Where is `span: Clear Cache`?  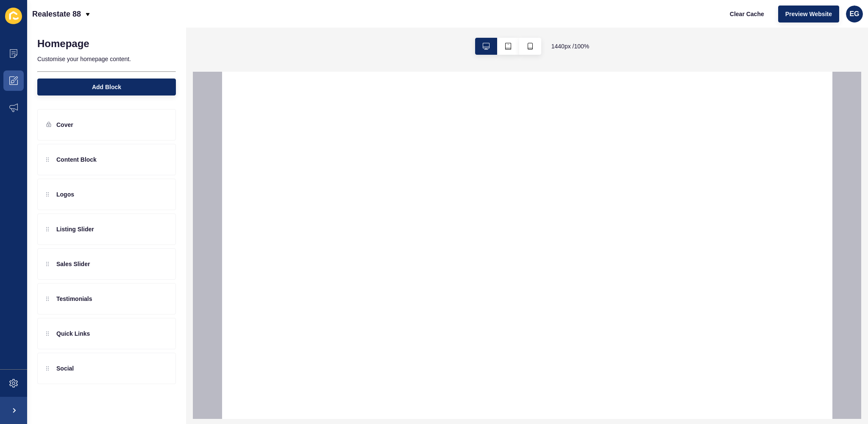 span: Clear Cache is located at coordinates (746, 14).